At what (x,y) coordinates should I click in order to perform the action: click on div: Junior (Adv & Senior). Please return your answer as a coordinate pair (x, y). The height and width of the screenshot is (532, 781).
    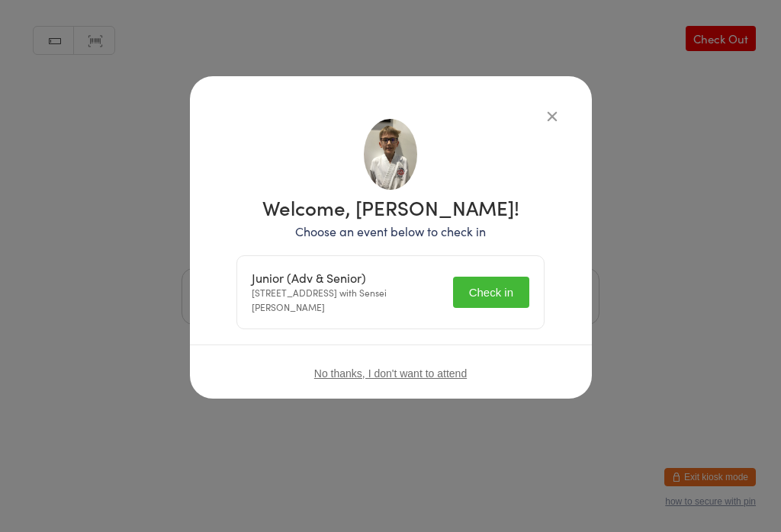
    Looking at the image, I should click on (348, 278).